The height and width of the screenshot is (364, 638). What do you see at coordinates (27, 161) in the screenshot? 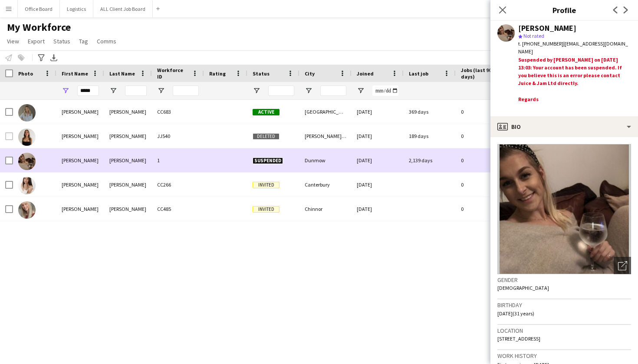
I see `img: Chloe Dews` at bounding box center [27, 161].